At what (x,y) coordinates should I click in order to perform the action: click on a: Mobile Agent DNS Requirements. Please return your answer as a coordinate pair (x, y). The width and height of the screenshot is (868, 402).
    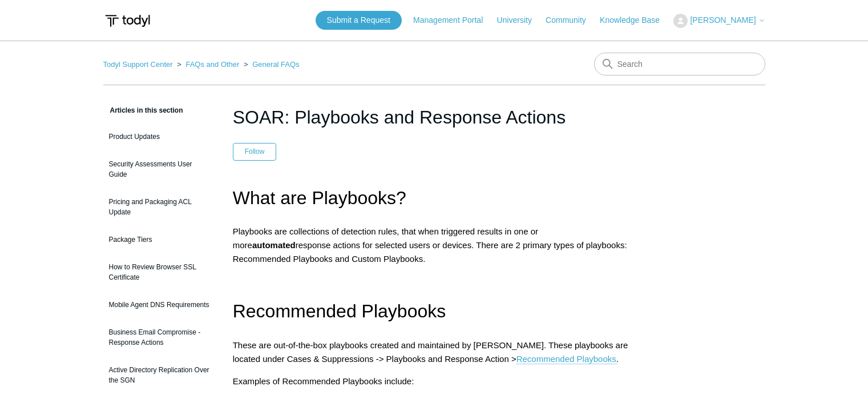
    Looking at the image, I should click on (159, 305).